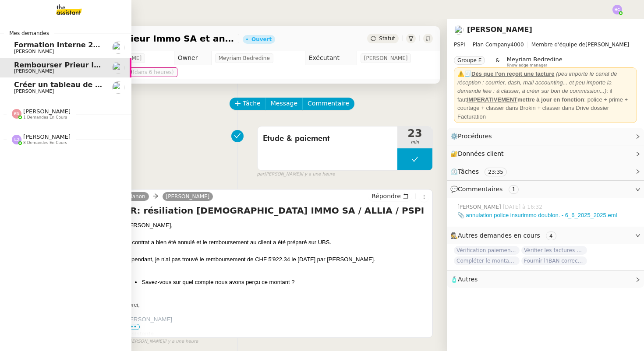 The image size is (644, 351). Describe the element at coordinates (514, 190) in the screenshot. I see `nz-tag: 1` at that location.